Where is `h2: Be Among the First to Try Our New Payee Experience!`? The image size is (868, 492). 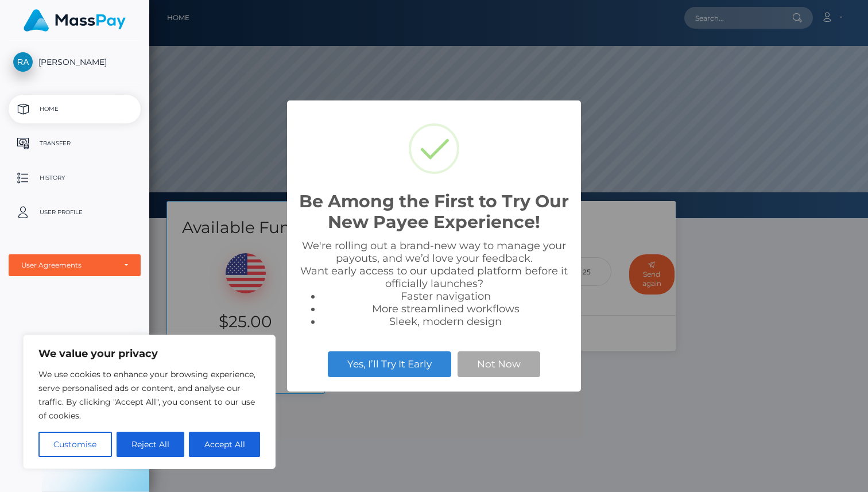 h2: Be Among the First to Try Our New Payee Experience! is located at coordinates (434, 212).